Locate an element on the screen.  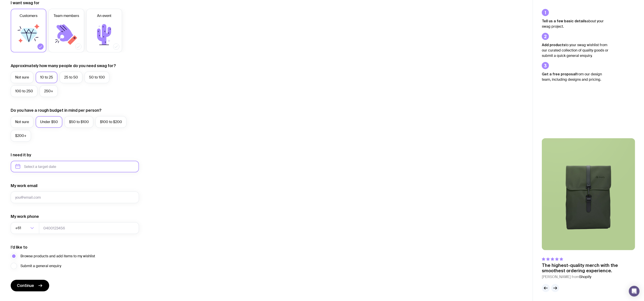
span: An event is located at coordinates (104, 16).